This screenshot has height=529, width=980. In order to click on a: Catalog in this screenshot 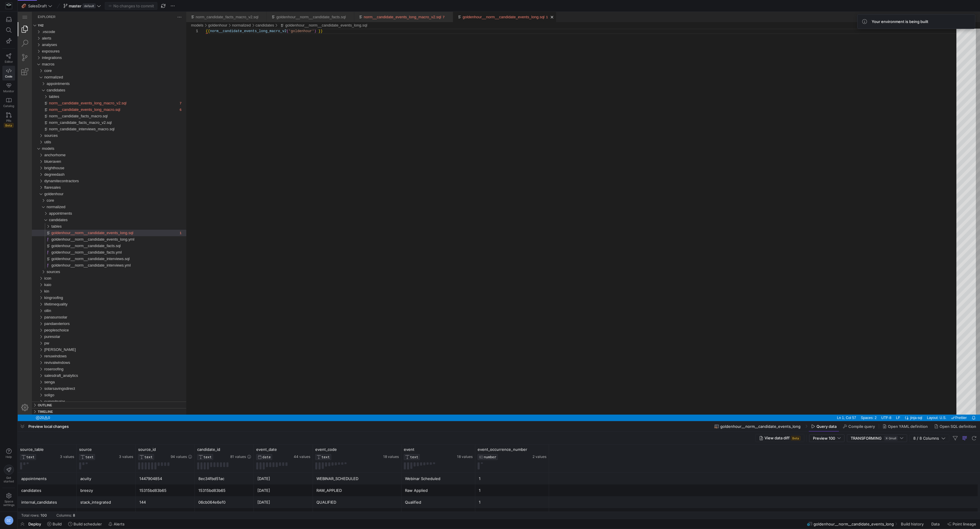, I will do `click(9, 103)`.